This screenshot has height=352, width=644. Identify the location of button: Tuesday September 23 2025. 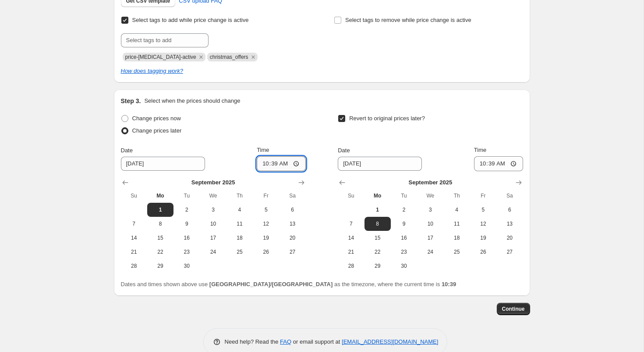
(187, 252).